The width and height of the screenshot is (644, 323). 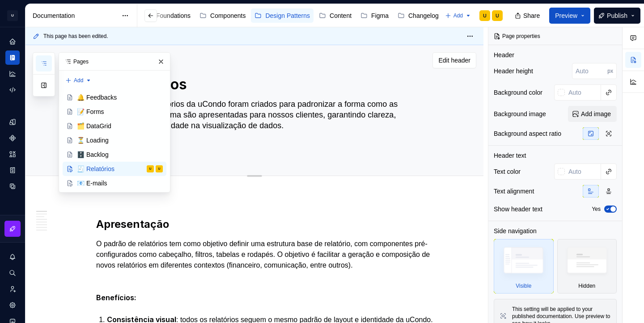 What do you see at coordinates (504, 55) in the screenshot?
I see `div: Header` at bounding box center [504, 55].